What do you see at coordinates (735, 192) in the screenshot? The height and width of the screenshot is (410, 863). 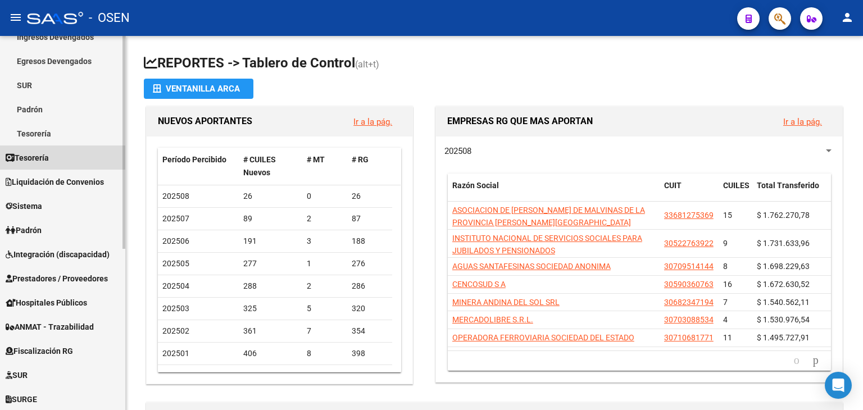 I see `datatable-header-cell: CUILES` at bounding box center [735, 192].